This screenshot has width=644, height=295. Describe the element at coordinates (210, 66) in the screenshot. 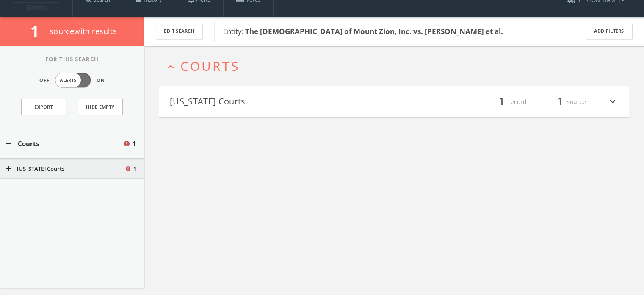

I see `span: Courts` at that location.